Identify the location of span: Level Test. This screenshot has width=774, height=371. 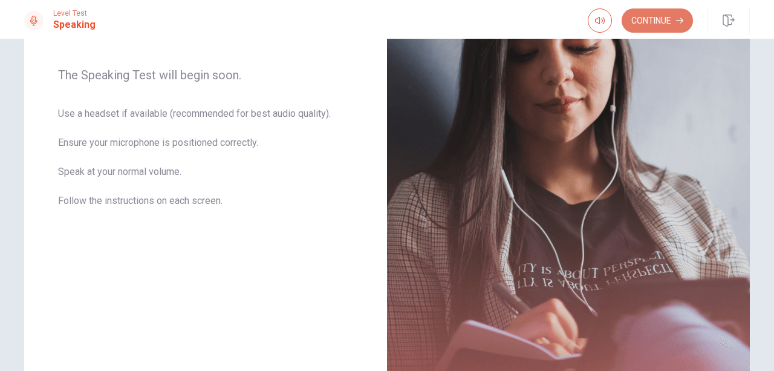
(74, 13).